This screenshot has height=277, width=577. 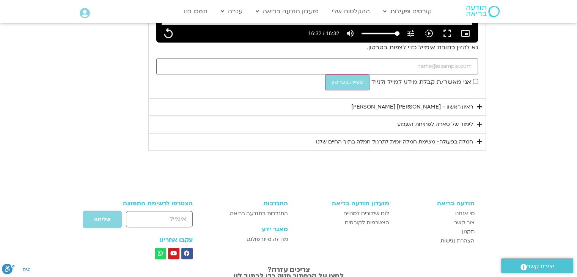 I want to click on a: התנדבות בתודעה בריאה, so click(x=251, y=214).